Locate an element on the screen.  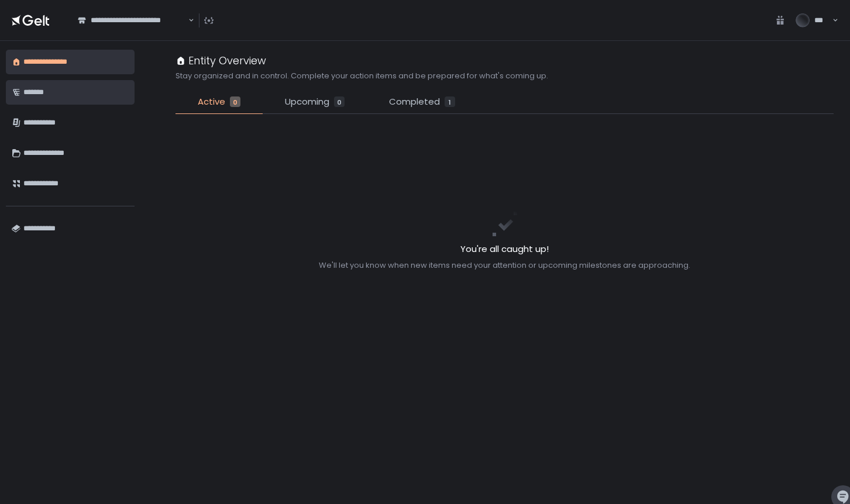
input: Search for option is located at coordinates (186, 20).